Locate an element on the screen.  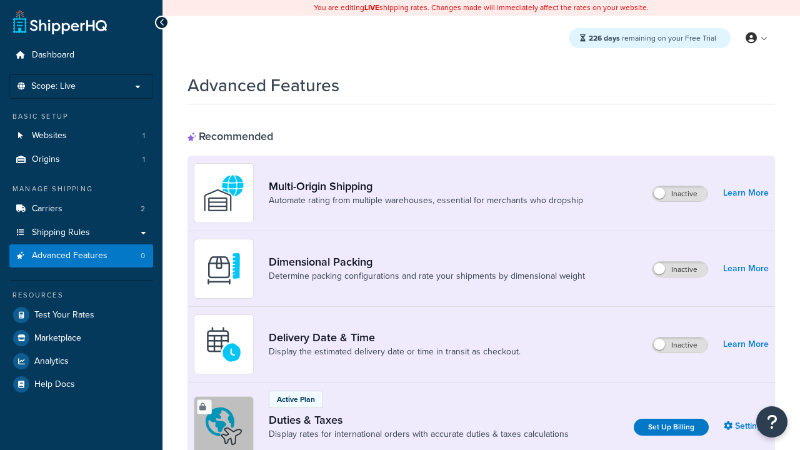
img: DTVBYsAAAAAASUVORK5CYII= is located at coordinates (224, 269).